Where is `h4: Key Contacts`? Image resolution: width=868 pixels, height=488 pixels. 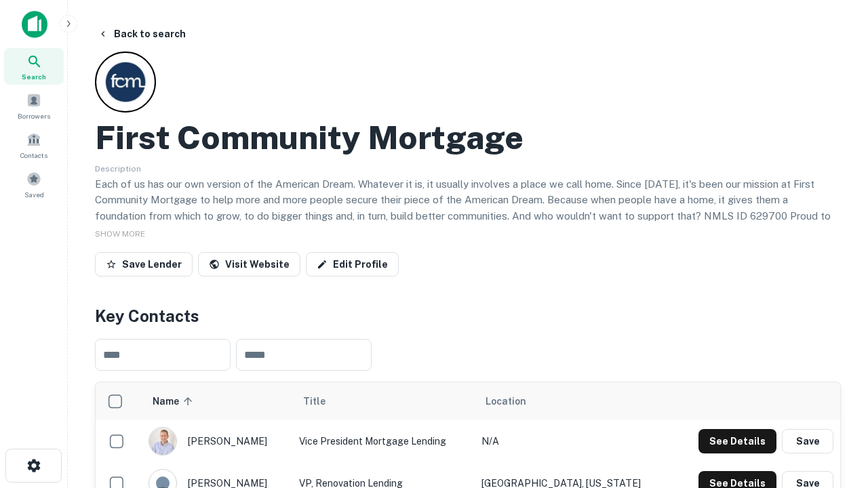
h4: Key Contacts is located at coordinates (468, 316).